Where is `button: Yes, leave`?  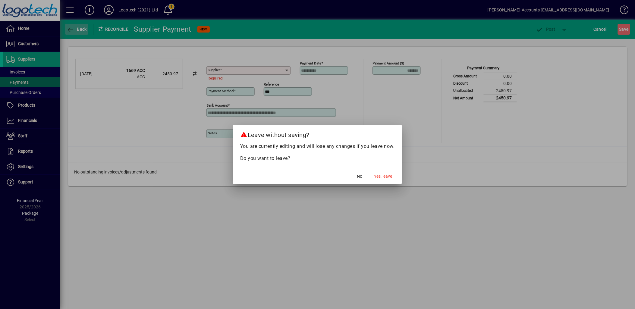 button: Yes, leave is located at coordinates (384, 176).